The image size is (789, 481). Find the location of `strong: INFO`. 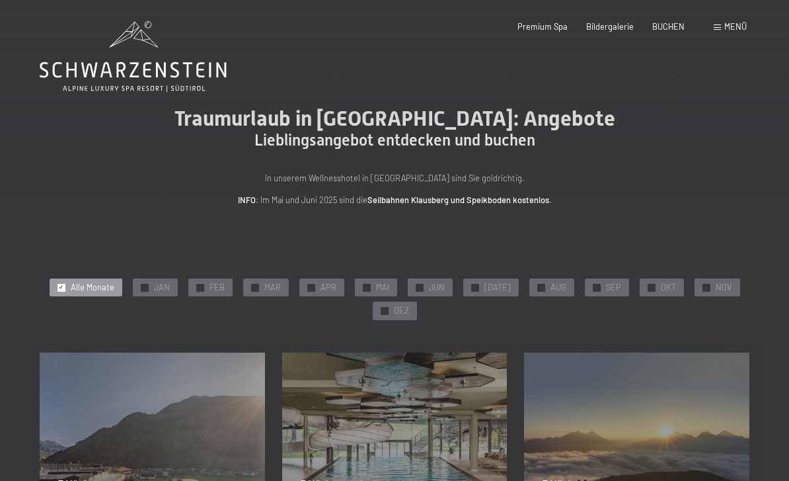

strong: INFO is located at coordinates (247, 200).